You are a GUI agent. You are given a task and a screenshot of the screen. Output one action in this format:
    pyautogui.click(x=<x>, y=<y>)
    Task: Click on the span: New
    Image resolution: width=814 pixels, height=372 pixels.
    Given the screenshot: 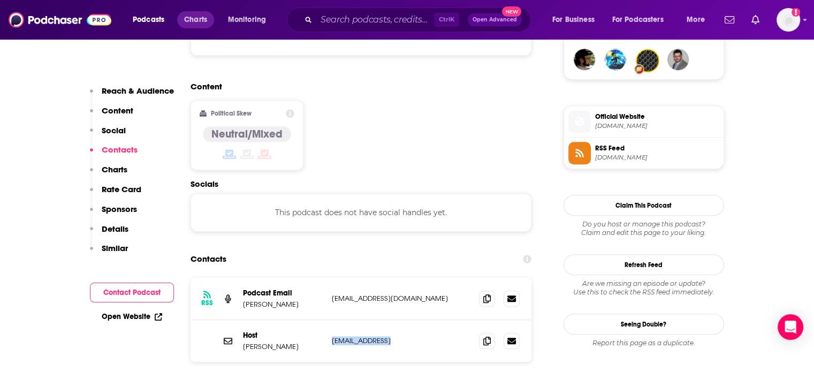 What is the action you would take?
    pyautogui.click(x=512, y=11)
    